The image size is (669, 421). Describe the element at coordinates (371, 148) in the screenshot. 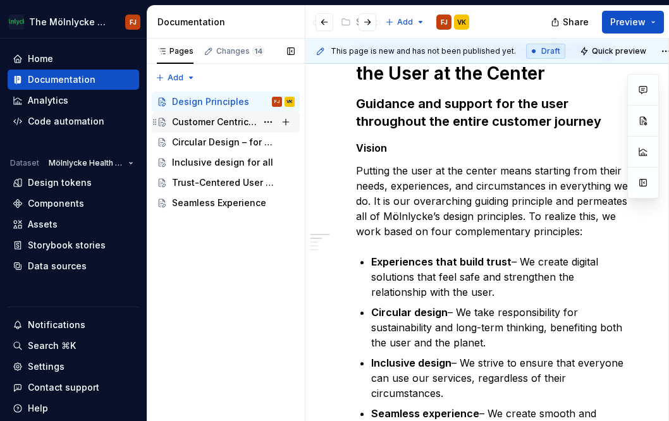

I see `strong: Vision` at that location.